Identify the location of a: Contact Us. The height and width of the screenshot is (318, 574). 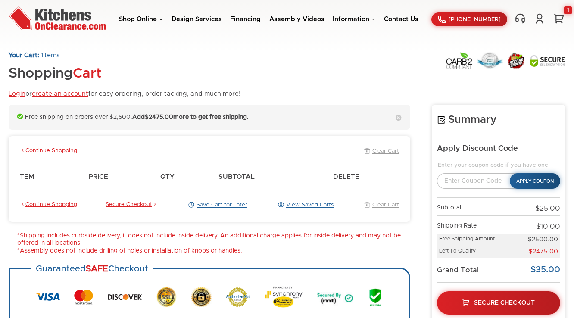
(401, 19).